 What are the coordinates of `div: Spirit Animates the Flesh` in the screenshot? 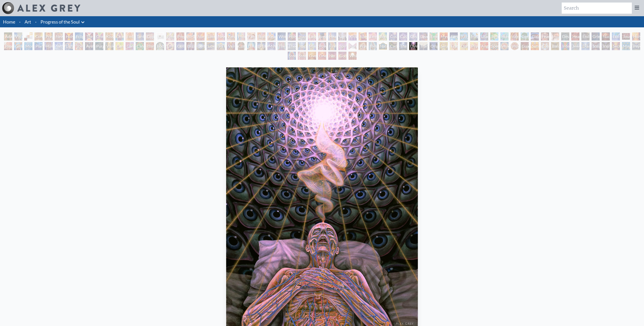 It's located at (342, 46).